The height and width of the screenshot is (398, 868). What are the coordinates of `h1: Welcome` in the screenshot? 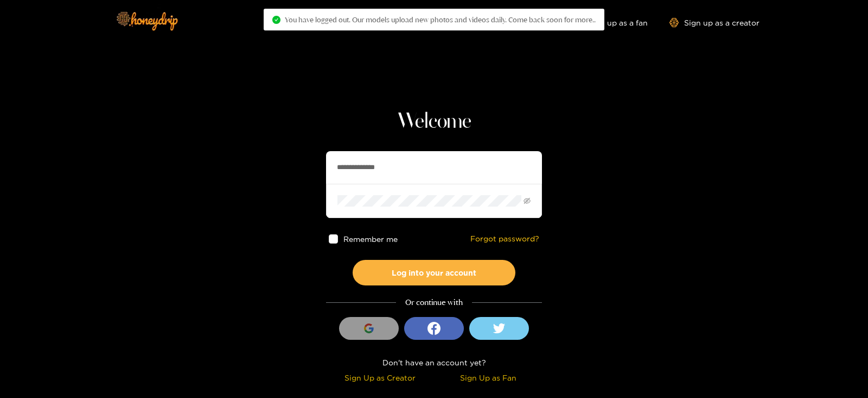 It's located at (434, 122).